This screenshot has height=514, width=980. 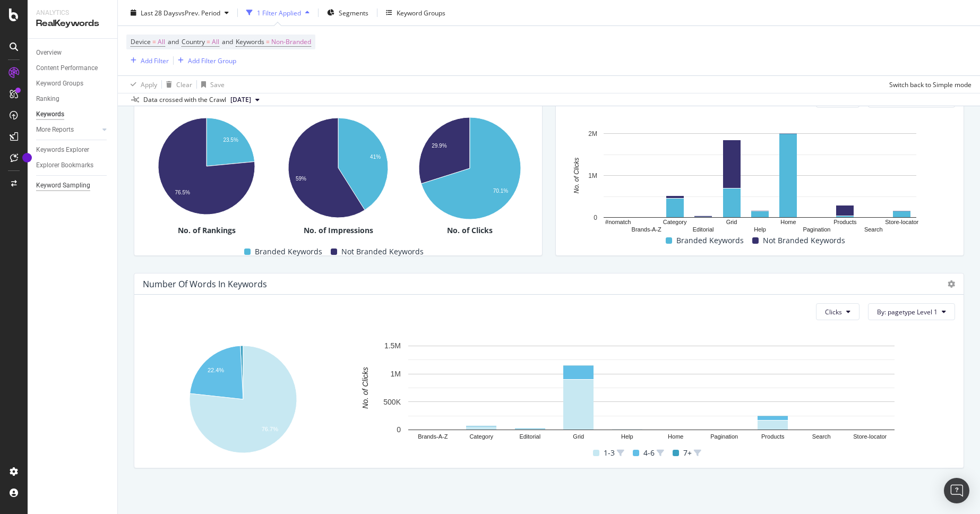 I want to click on div: Content Performance, so click(x=67, y=68).